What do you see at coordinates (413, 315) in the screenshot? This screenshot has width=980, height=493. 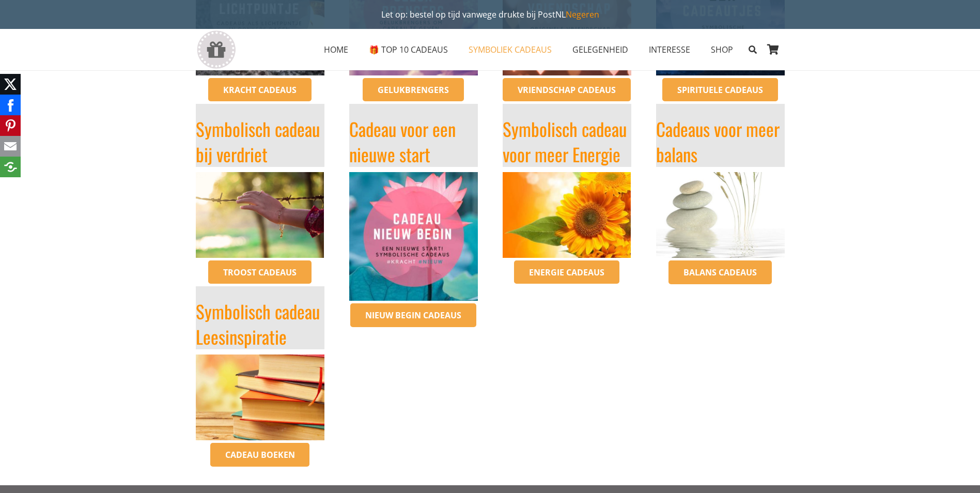 I see `a: Nieuw begin cadeaus` at bounding box center [413, 315].